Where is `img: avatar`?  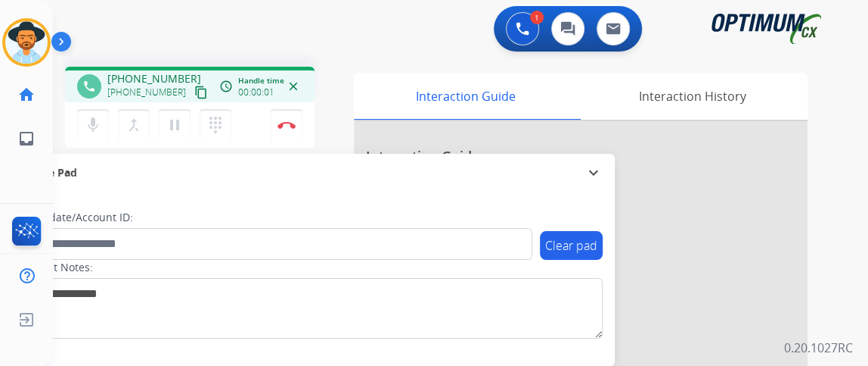
img: avatar is located at coordinates (26, 42).